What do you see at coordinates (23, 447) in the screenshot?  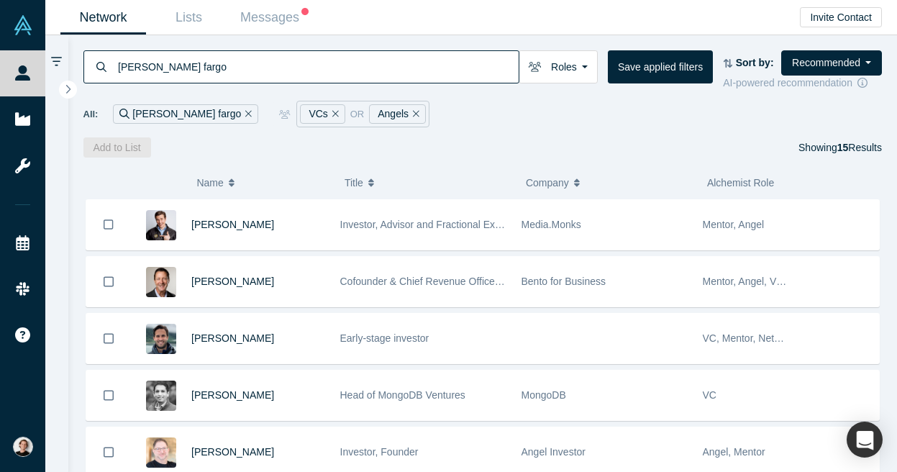 I see `img: Turo Pekari's Account` at bounding box center [23, 447].